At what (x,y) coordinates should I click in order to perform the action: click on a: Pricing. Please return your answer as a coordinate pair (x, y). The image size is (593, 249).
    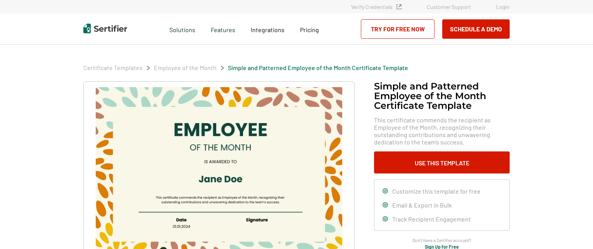
    Looking at the image, I should click on (309, 29).